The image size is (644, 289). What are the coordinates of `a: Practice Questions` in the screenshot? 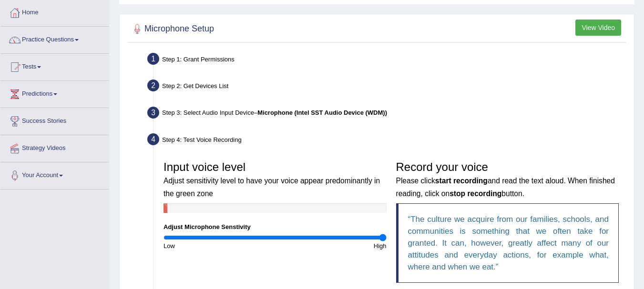 It's located at (54, 38).